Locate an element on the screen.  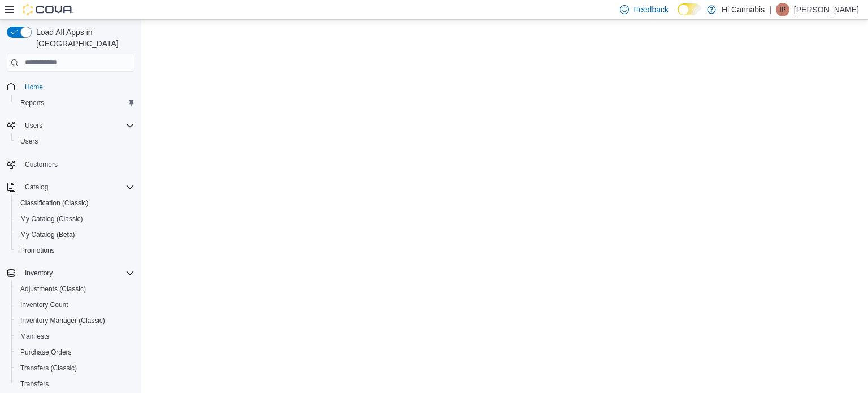
button: Transfers is located at coordinates (75, 384).